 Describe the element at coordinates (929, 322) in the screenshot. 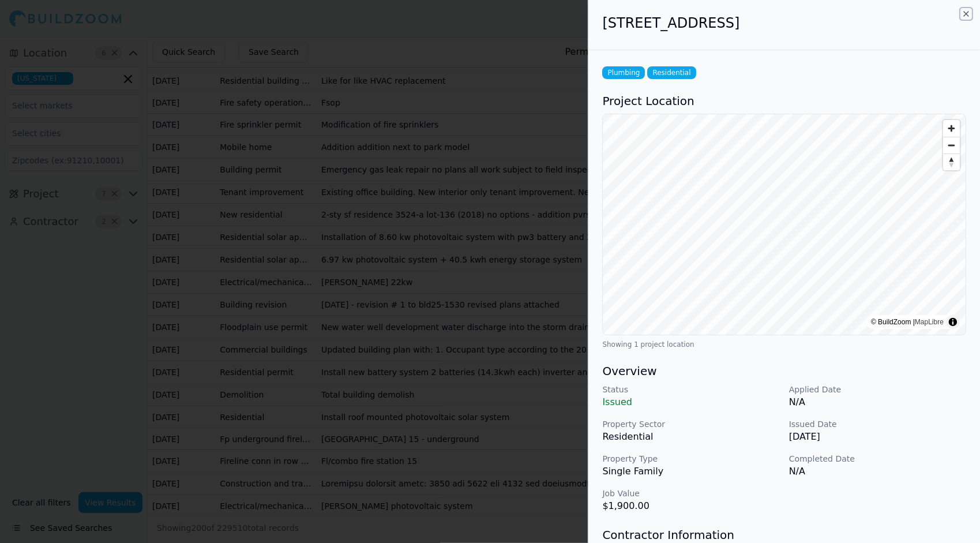

I see `a: MapLibre` at that location.